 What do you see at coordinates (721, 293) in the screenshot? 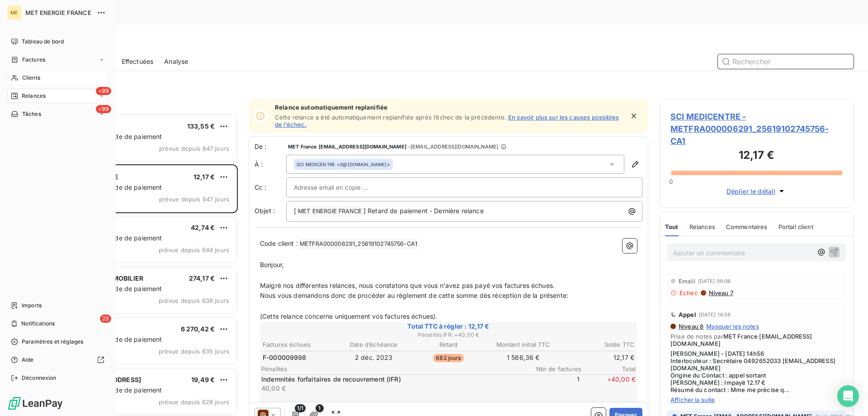
I see `span: Niveau 7` at bounding box center [721, 293].